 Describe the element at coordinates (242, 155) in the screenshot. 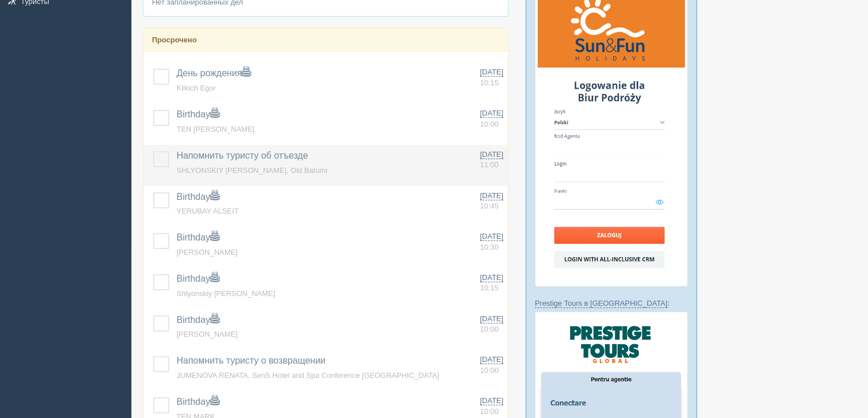

I see `span: Напомнить туристу об отъезде` at that location.